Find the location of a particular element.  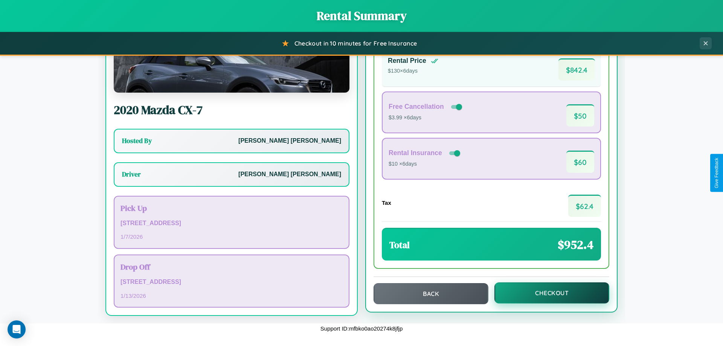

p: $3.99 × 6 days is located at coordinates (426, 118).